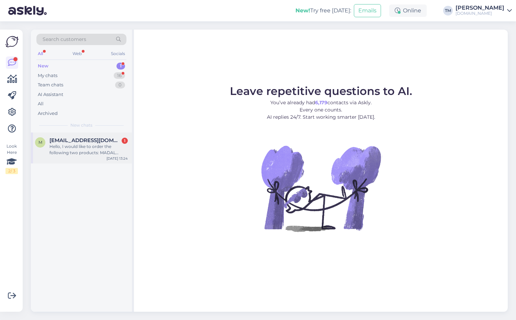 The width and height of the screenshot is (516, 320). I want to click on div: Web, so click(77, 54).